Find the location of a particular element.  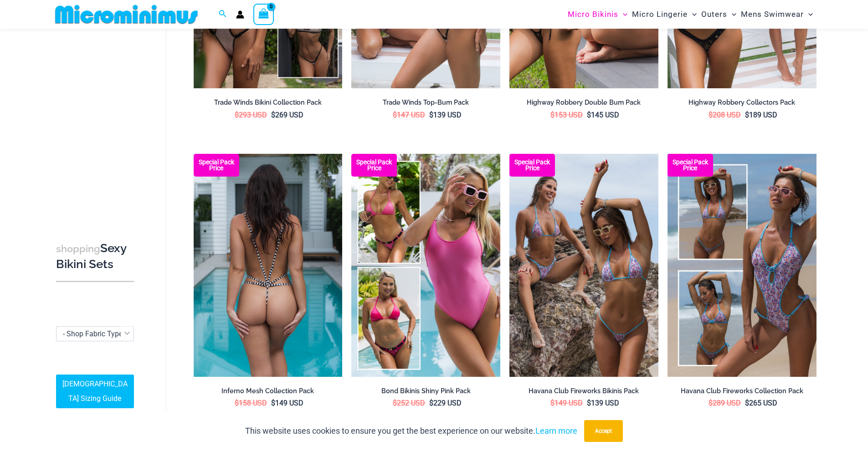

span: Mens Swimwear is located at coordinates (772, 14).